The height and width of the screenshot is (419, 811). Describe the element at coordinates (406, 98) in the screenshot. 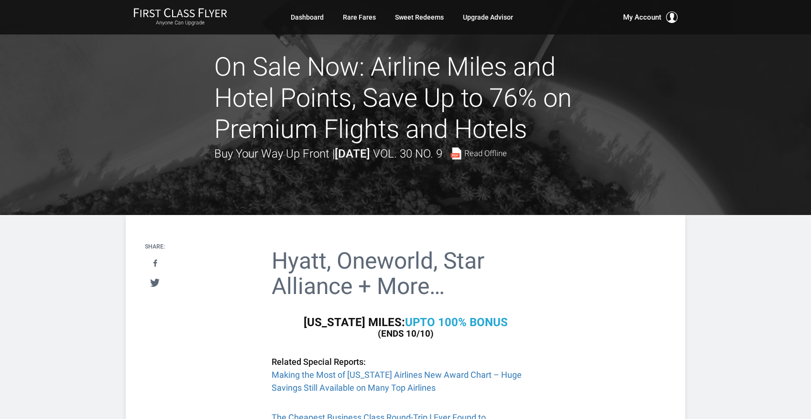

I see `h1: On Sale Now: Airline Miles and Hotel Points, Save Up to 76% on Premium Flights and Hotels` at that location.